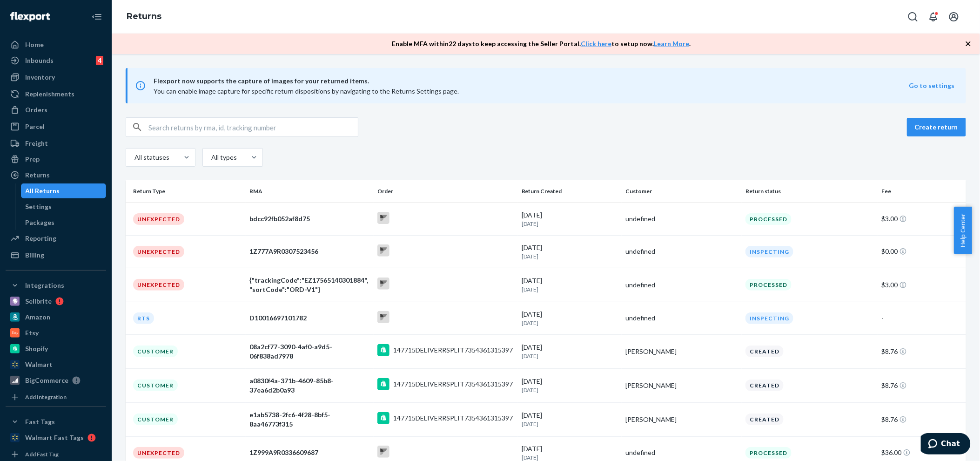 This screenshot has height=461, width=980. Describe the element at coordinates (56, 333) in the screenshot. I see `a: Etsy` at that location.